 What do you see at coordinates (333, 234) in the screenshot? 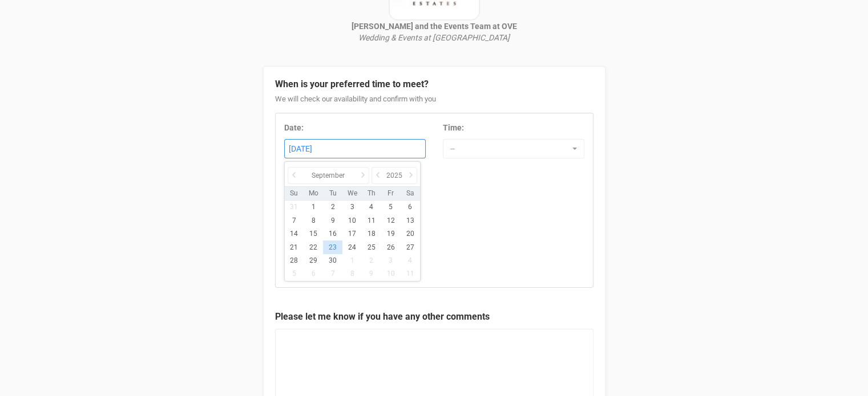
I see `li: 16` at bounding box center [333, 234].